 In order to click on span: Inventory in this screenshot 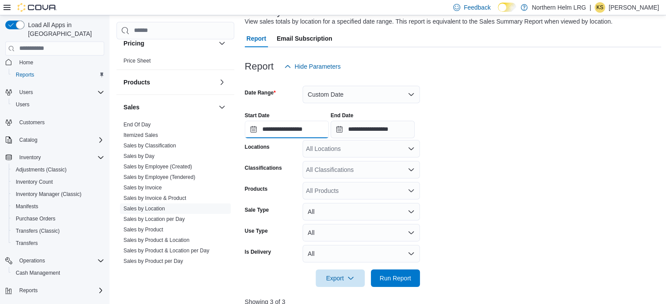, I will do `click(30, 158)`.